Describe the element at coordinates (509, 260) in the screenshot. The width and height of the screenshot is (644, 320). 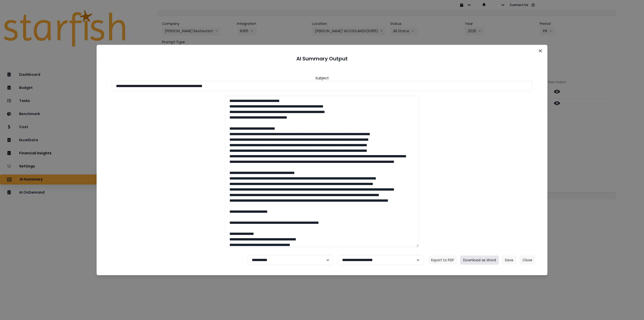
I see `button: Save` at that location.